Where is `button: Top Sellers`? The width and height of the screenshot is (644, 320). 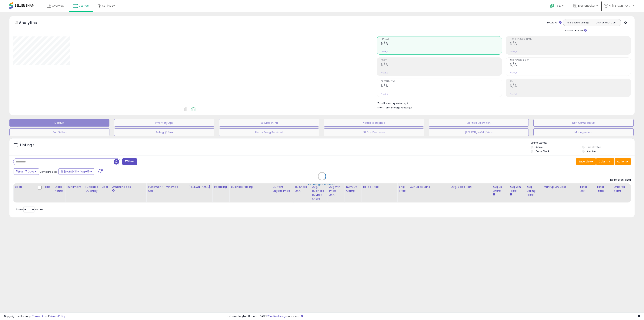
button: Top Sellers is located at coordinates (59, 132).